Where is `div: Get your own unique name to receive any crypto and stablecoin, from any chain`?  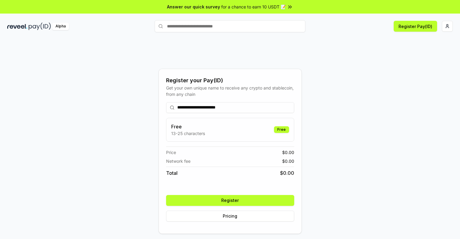 div: Get your own unique name to receive any crypto and stablecoin, from any chain is located at coordinates (230, 91).